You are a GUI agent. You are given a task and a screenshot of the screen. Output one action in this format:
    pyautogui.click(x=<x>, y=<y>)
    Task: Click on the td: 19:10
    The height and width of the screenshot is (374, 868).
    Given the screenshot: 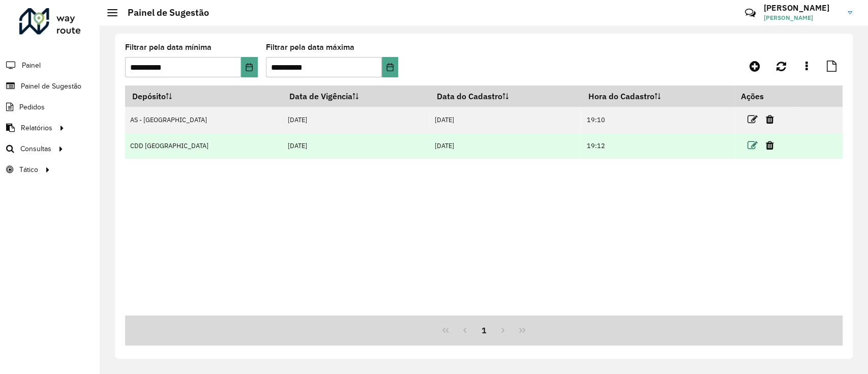 What is the action you would take?
    pyautogui.click(x=657, y=120)
    